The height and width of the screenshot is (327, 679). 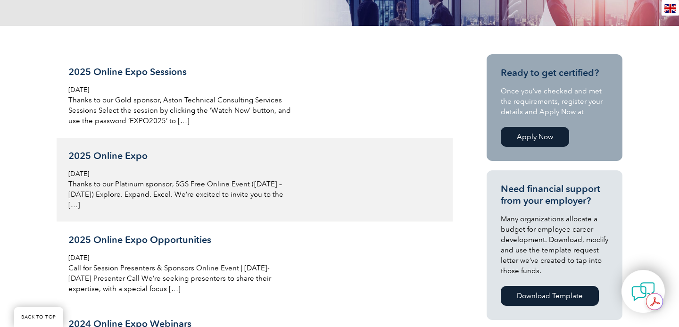 What do you see at coordinates (180, 240) in the screenshot?
I see `h3: 2025 Online Expo Opportunities` at bounding box center [180, 240].